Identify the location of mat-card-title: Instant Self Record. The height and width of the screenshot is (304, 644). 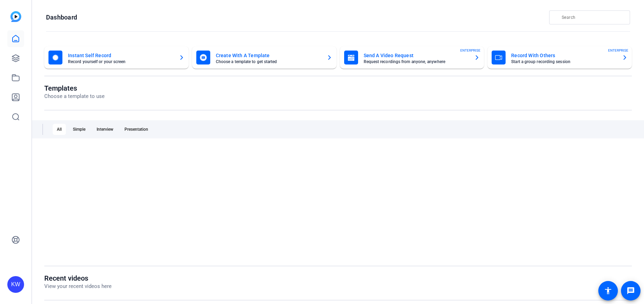
(121, 55).